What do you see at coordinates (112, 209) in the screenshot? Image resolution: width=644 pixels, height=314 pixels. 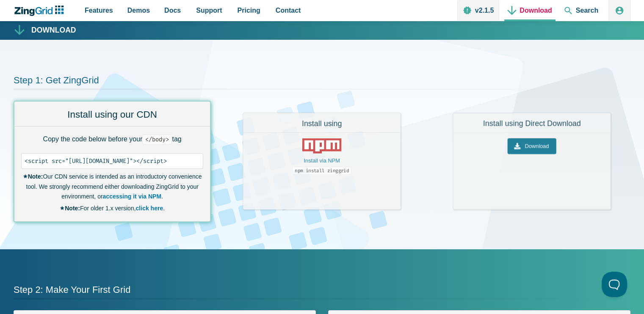 I see `small: For older 1.x version, .` at bounding box center [112, 209].